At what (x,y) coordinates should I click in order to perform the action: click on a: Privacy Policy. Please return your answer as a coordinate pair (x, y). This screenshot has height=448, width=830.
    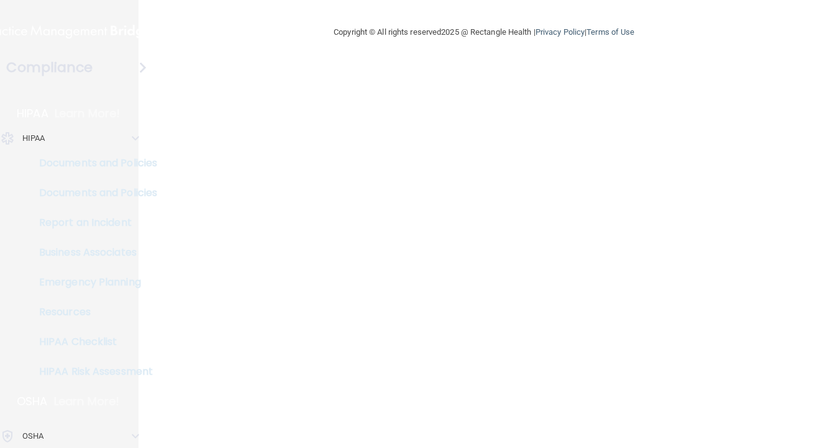
    Looking at the image, I should click on (560, 32).